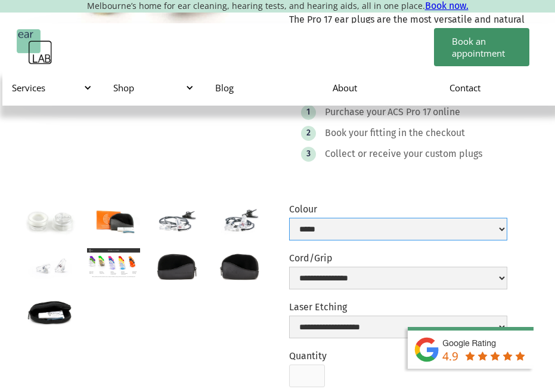 This screenshot has width=555, height=392. I want to click on label: Quantity, so click(308, 355).